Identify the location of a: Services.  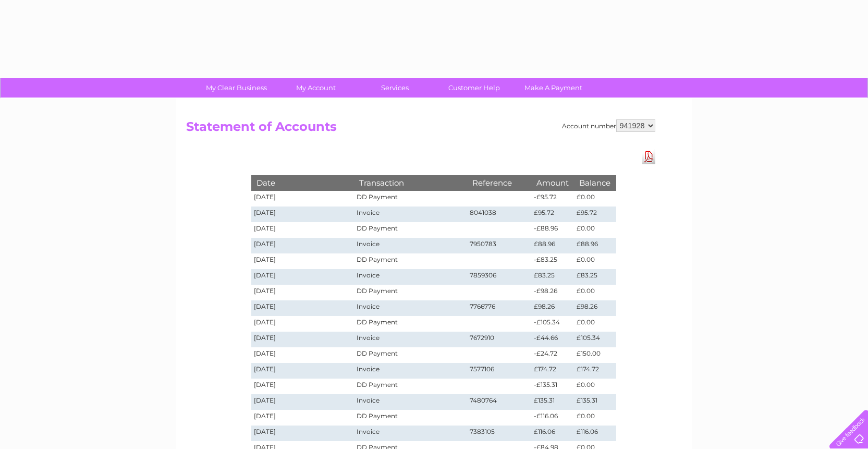
(395, 88).